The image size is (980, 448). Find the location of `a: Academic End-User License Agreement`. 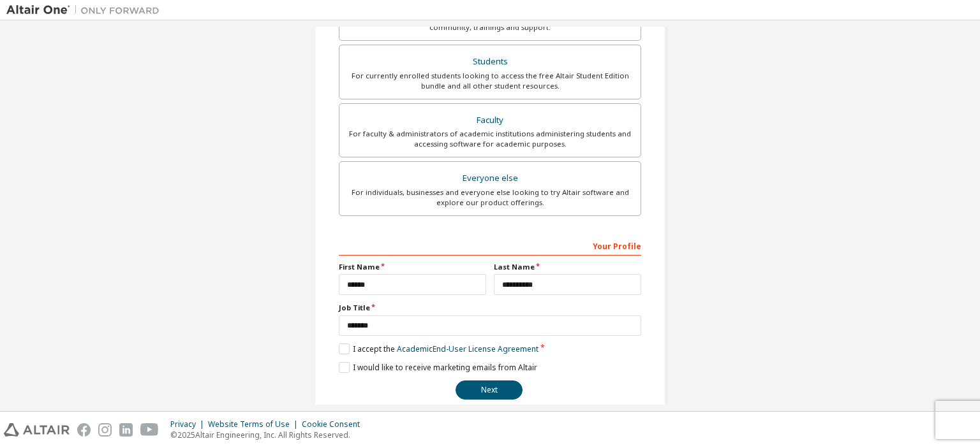

a: Academic End-User License Agreement is located at coordinates (467, 348).